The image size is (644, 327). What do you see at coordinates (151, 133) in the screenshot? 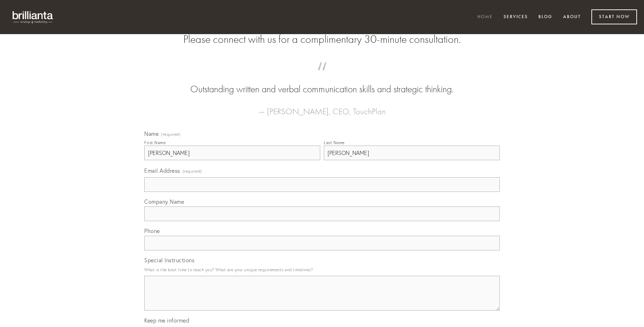
I see `span: Name` at bounding box center [151, 133].